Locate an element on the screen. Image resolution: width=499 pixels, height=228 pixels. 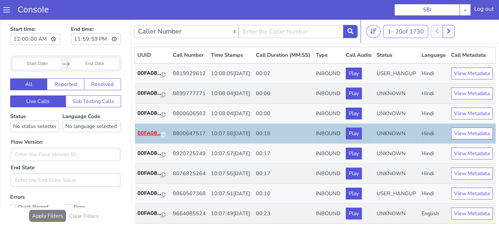
th: Call Audio is located at coordinates (358, 36).